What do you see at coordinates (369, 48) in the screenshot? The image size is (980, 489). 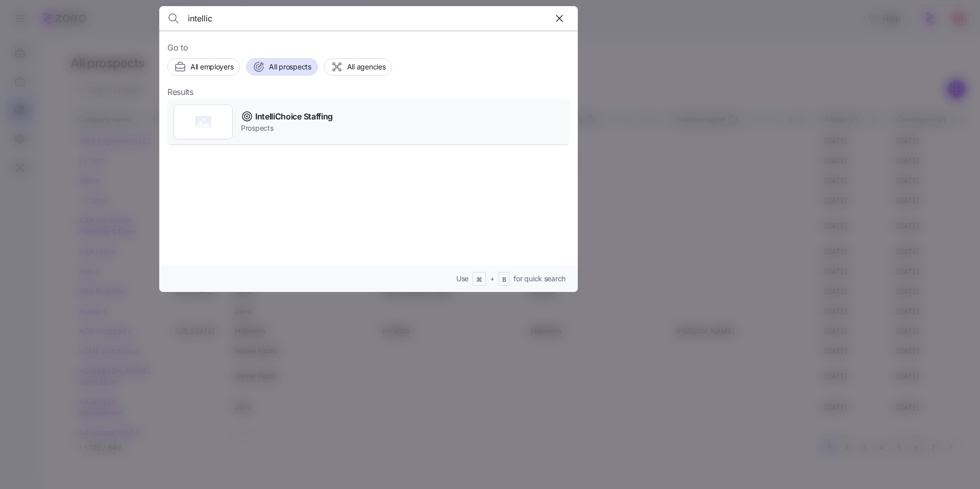 I see `span: Go to` at bounding box center [369, 48].